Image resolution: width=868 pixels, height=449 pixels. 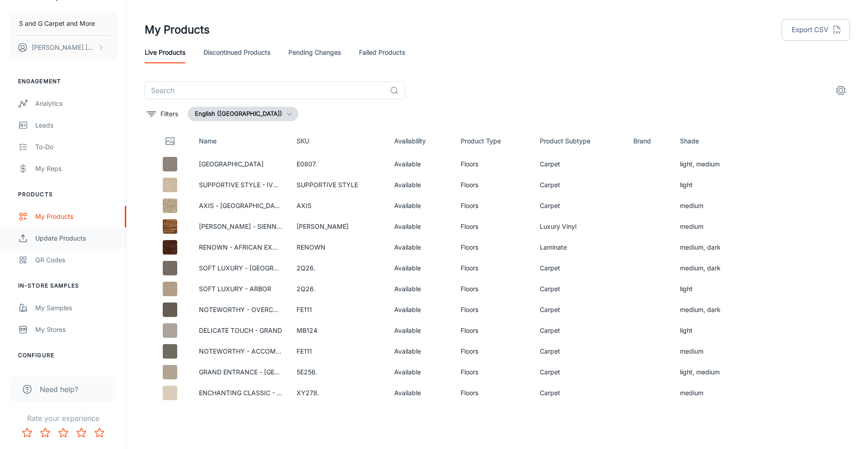 What do you see at coordinates (420, 141) in the screenshot?
I see `th: Availability` at bounding box center [420, 141].